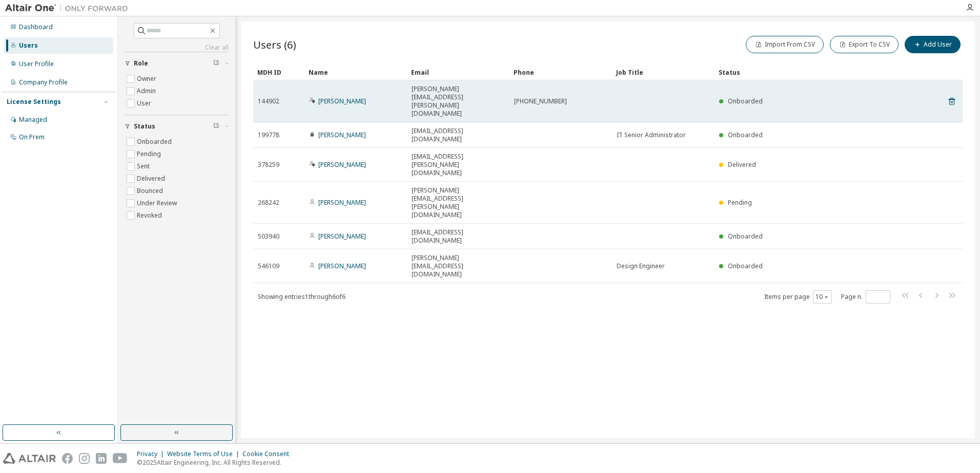 This screenshot has height=473, width=980. What do you see at coordinates (275, 45) in the screenshot?
I see `span: Users (6)` at bounding box center [275, 45].